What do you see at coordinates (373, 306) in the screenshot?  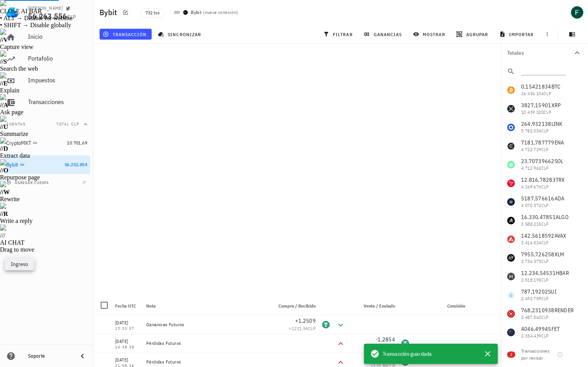 I see `div: Venta / Enviado` at bounding box center [373, 306].